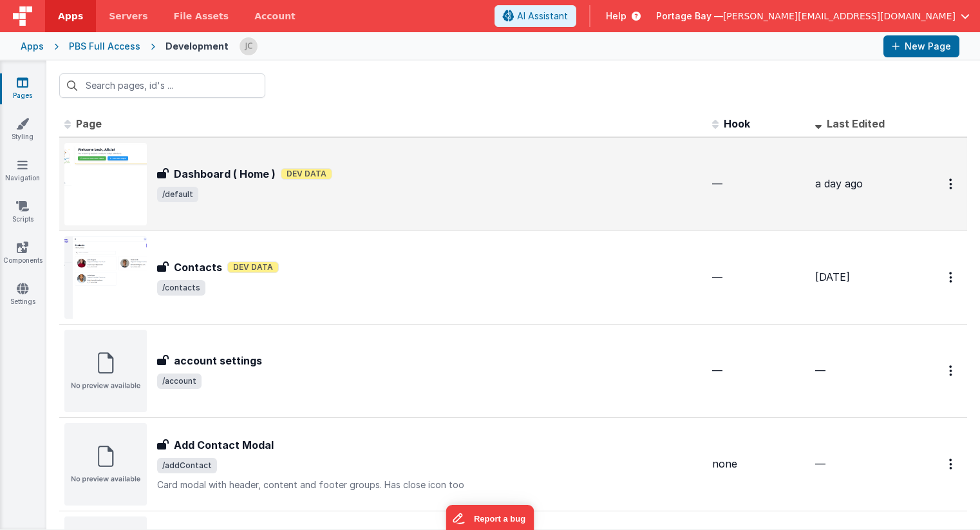 This screenshot has width=980, height=530. What do you see at coordinates (197, 46) in the screenshot?
I see `div: Development` at bounding box center [197, 46].